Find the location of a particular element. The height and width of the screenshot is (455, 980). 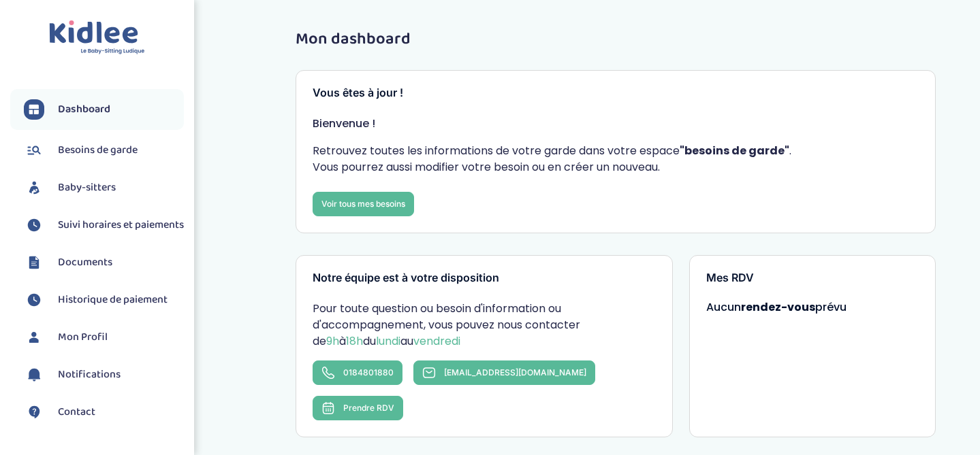

a: Suivi horaires et paiements is located at coordinates (103, 225).